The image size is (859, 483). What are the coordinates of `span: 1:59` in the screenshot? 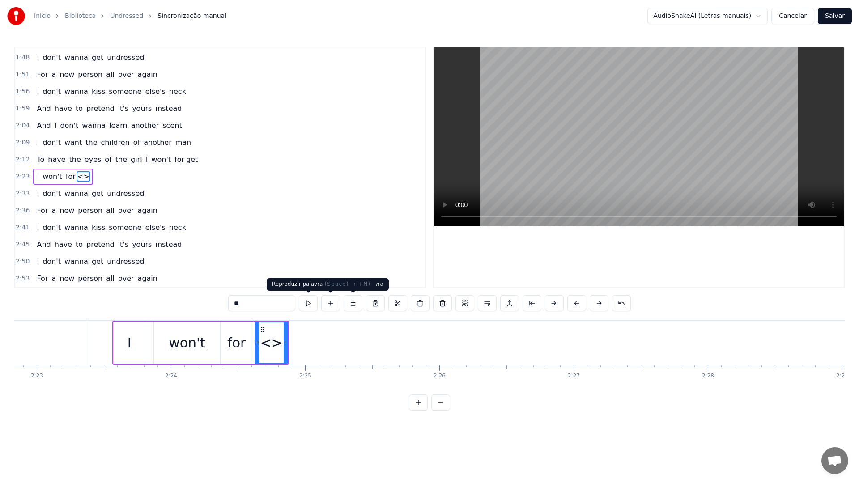 It's located at (22, 109).